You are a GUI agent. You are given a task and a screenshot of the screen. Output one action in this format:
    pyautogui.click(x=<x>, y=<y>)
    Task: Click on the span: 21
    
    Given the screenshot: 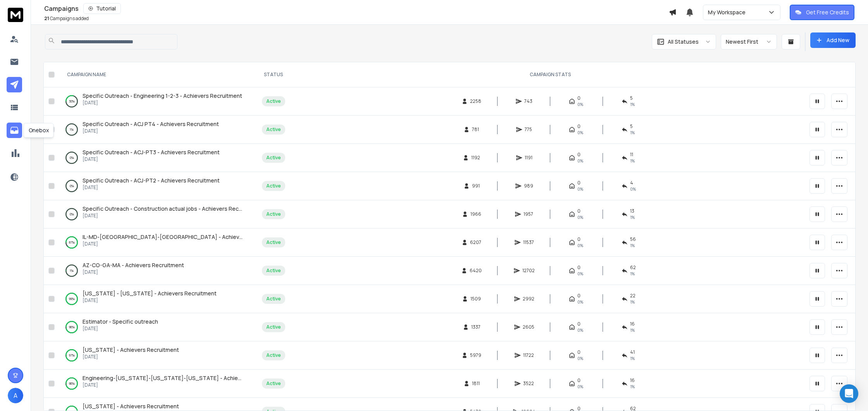 What is the action you would take?
    pyautogui.click(x=46, y=19)
    